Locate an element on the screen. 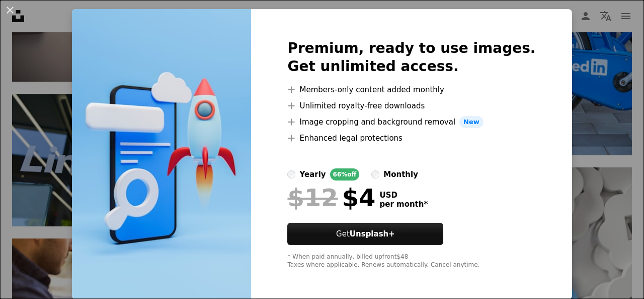 The image size is (644, 299). span: $12 is located at coordinates (313, 198).